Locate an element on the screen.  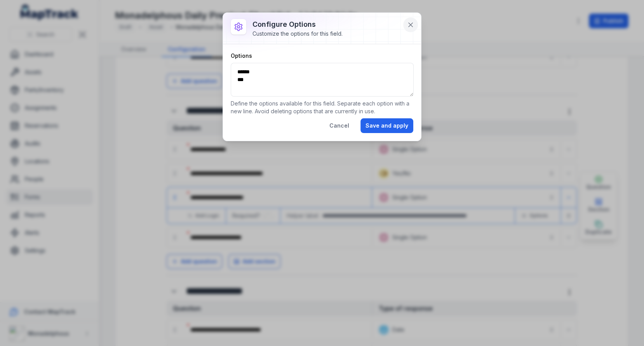
button: Save and apply is located at coordinates (387, 126).